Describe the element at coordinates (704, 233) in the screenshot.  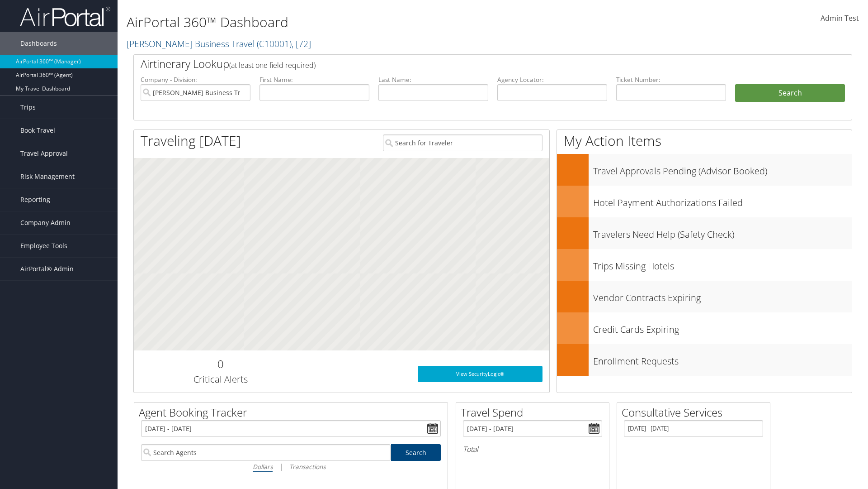
I see `a: Travelers Need Help (Safety Check)` at that location.